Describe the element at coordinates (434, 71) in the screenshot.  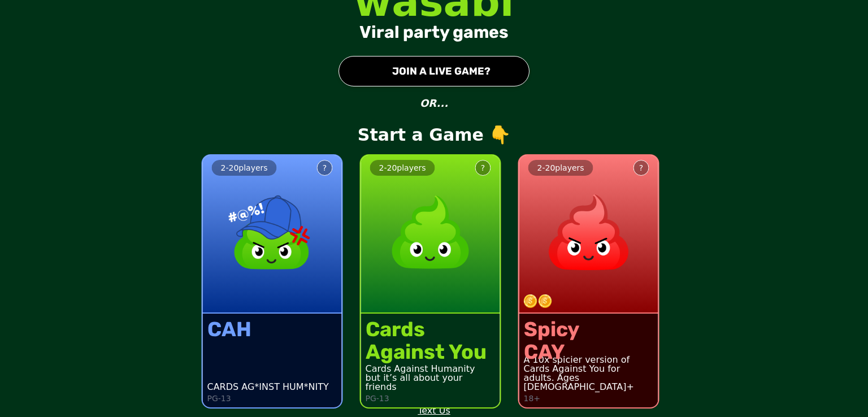
I see `button: JOIN A LIVE GAME?` at that location.